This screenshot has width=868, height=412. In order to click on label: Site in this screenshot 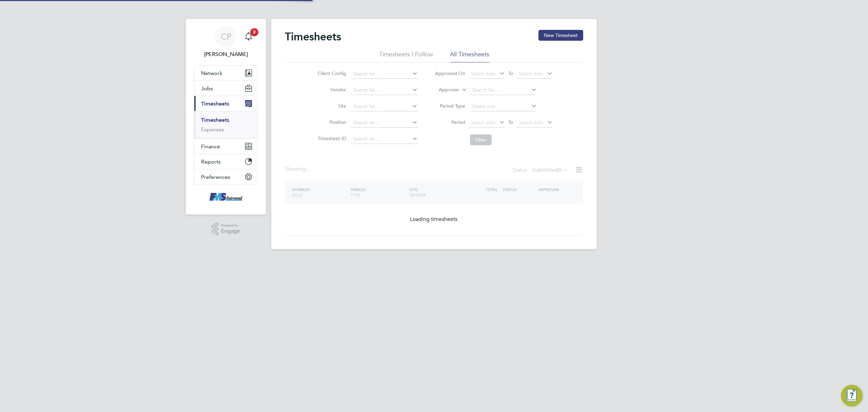, I will do `click(331, 106)`.